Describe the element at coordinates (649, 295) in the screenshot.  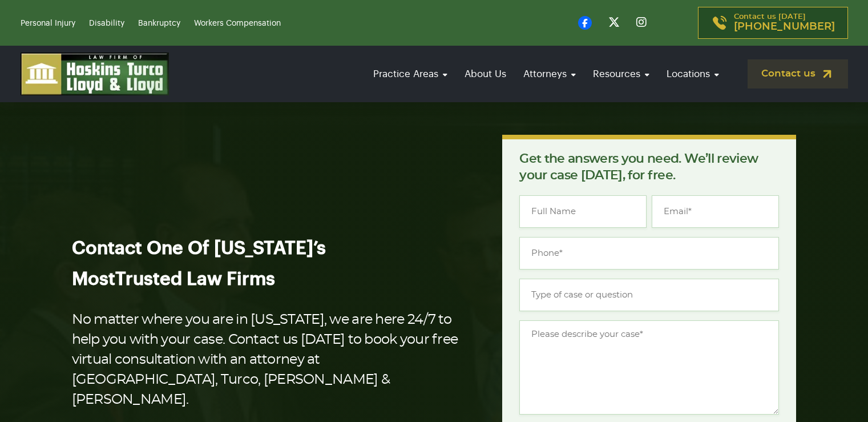
I see `input: Type of case or question` at that location.